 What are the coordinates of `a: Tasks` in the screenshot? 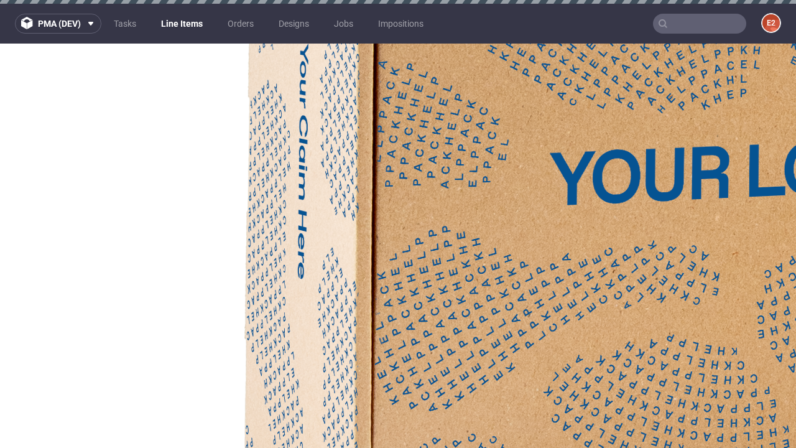 It's located at (125, 24).